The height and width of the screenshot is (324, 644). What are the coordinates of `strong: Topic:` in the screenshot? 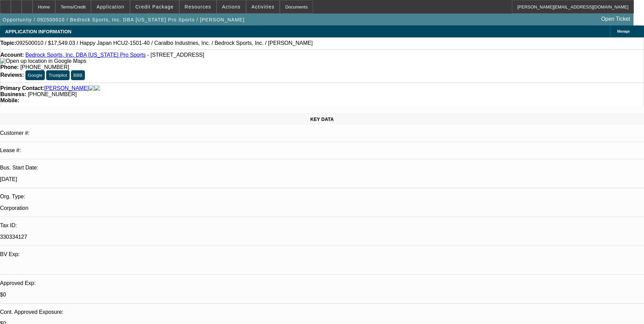 It's located at (8, 43).